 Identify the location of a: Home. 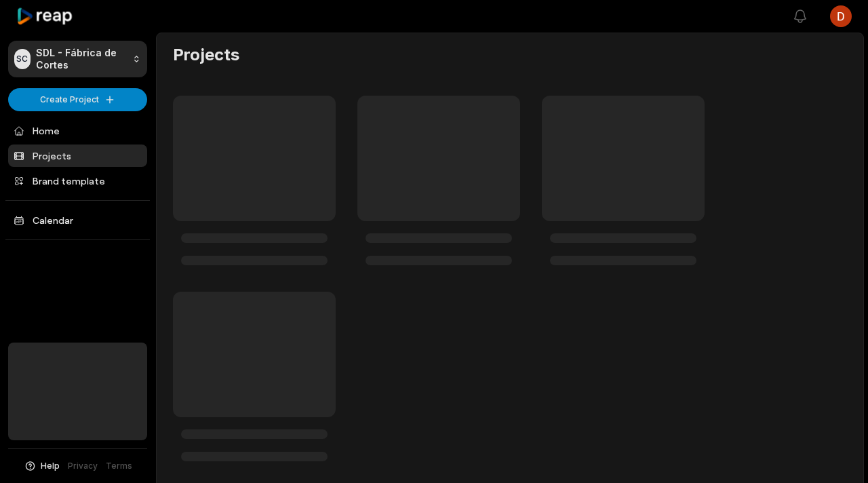
(77, 130).